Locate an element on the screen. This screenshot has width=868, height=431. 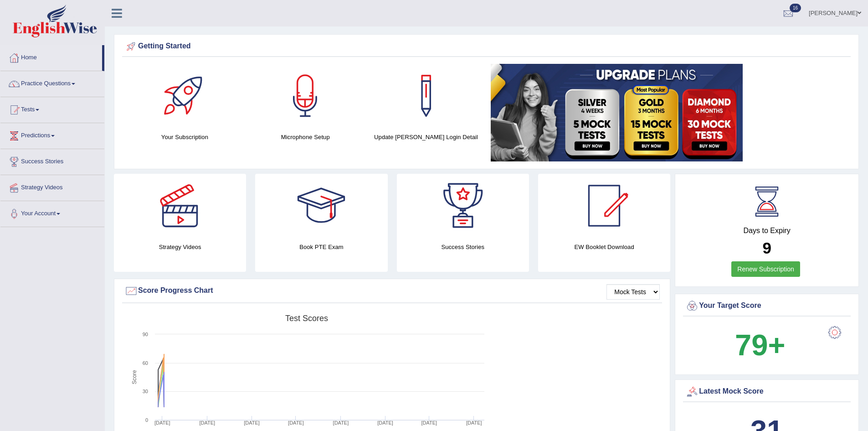
div: Getting Started is located at coordinates (486, 47).